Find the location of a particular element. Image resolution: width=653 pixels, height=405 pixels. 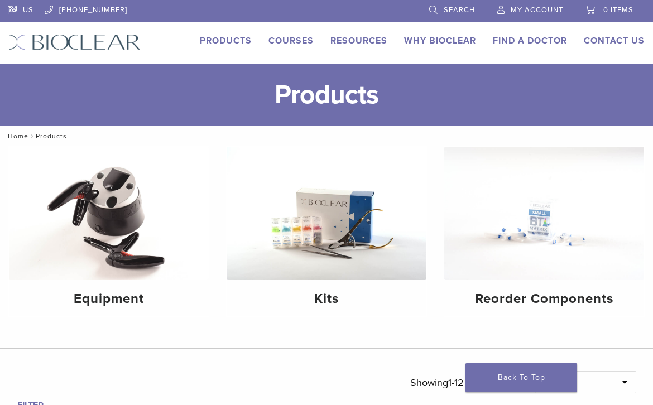

a: Reorder Components is located at coordinates (544, 232).